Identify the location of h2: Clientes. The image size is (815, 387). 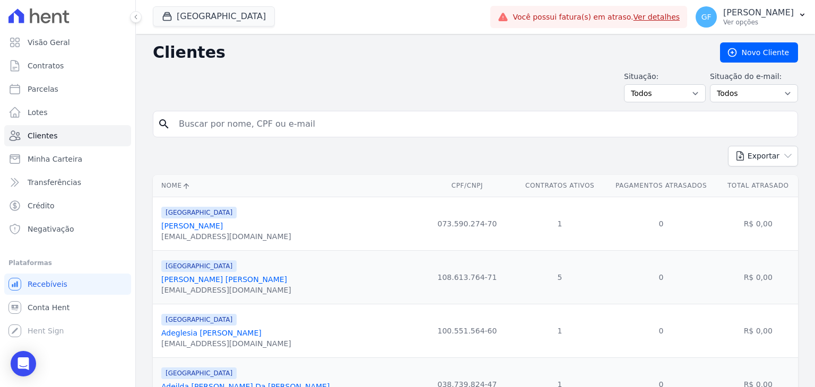
(427, 53).